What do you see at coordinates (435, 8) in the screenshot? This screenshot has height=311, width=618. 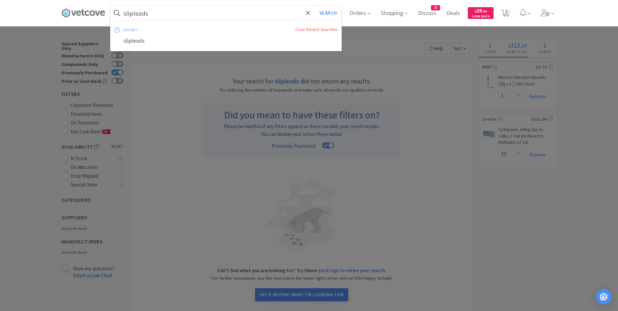 I see `span: 23` at bounding box center [435, 8].